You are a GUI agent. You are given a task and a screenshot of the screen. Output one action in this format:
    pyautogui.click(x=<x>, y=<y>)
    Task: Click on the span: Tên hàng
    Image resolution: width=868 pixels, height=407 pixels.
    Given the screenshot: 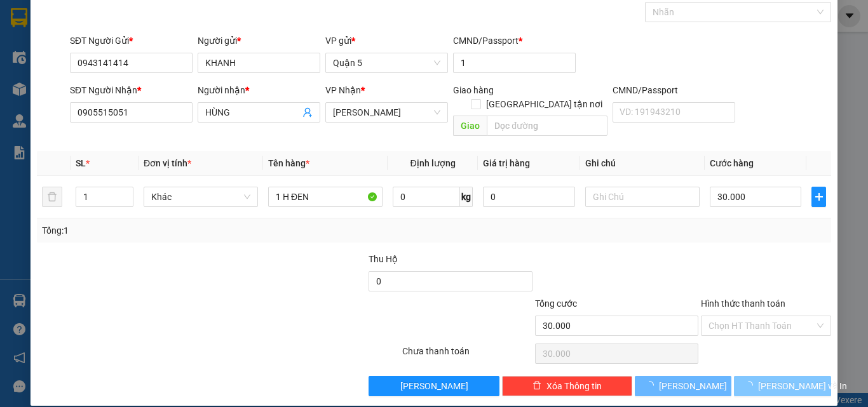 What is the action you would take?
    pyautogui.click(x=288, y=163)
    